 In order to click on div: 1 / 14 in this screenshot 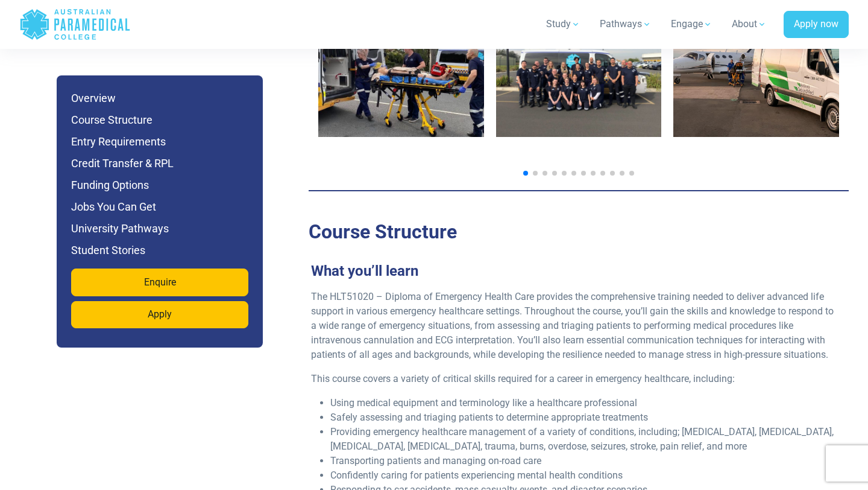, I will do `click(400, 79)`.